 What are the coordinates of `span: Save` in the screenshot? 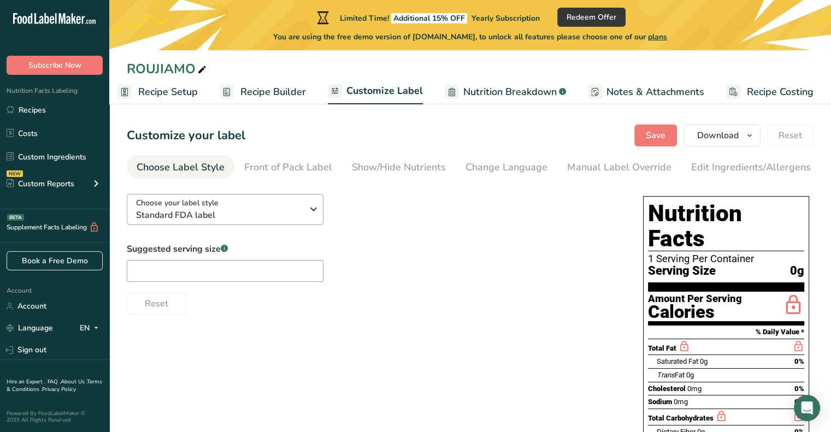 It's located at (655, 135).